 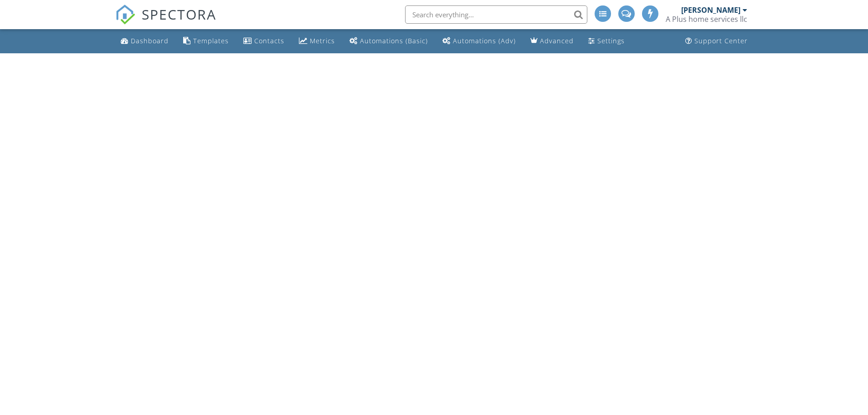 What do you see at coordinates (721, 41) in the screenshot?
I see `div: Support Center` at bounding box center [721, 41].